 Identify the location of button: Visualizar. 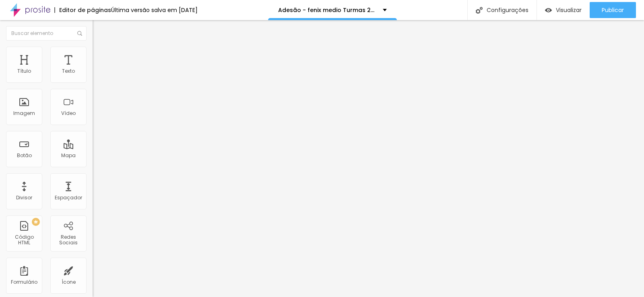
(563, 10).